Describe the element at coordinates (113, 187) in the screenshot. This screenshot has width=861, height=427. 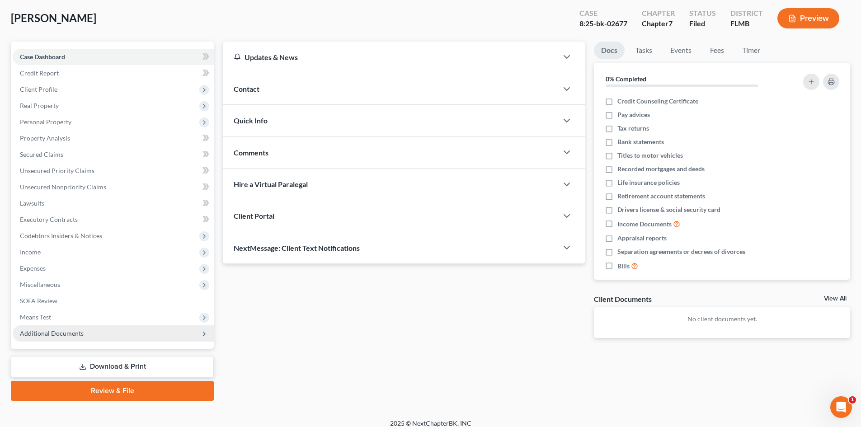
I see `a: Unsecured Nonpriority Claims` at that location.